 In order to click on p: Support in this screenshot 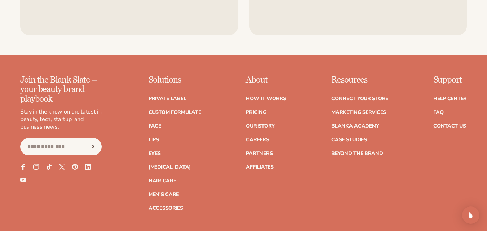, I will do `click(450, 80)`.